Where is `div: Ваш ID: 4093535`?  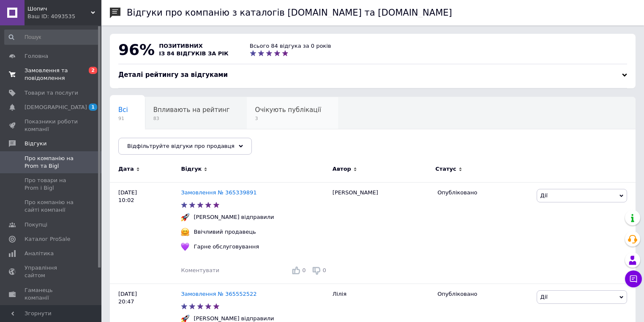 div: Ваш ID: 4093535 is located at coordinates (64, 17).